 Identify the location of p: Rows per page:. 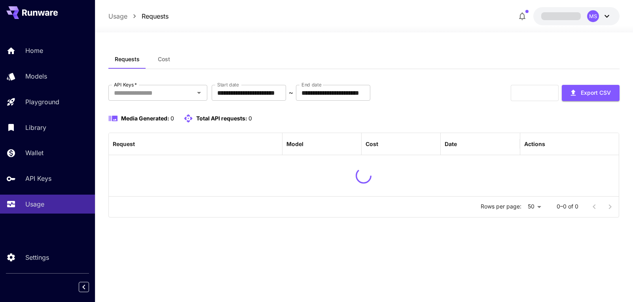
(501, 207).